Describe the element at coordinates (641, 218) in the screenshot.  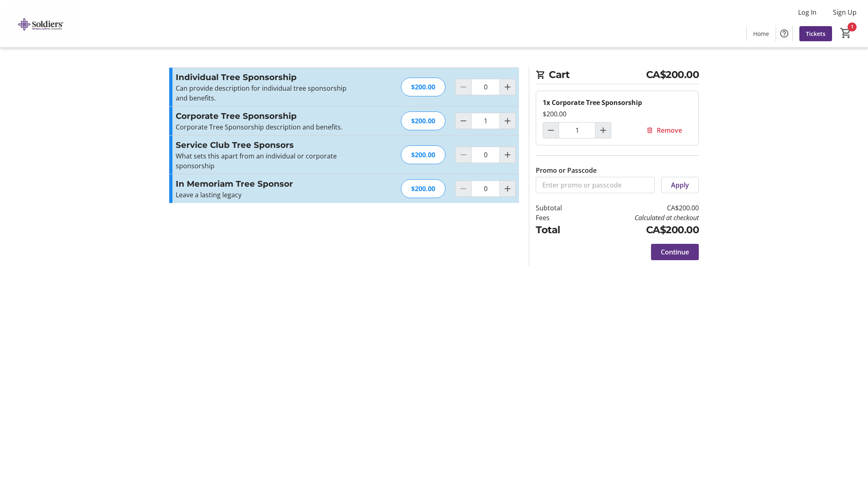
I see `td: Calculated at checkout` at that location.